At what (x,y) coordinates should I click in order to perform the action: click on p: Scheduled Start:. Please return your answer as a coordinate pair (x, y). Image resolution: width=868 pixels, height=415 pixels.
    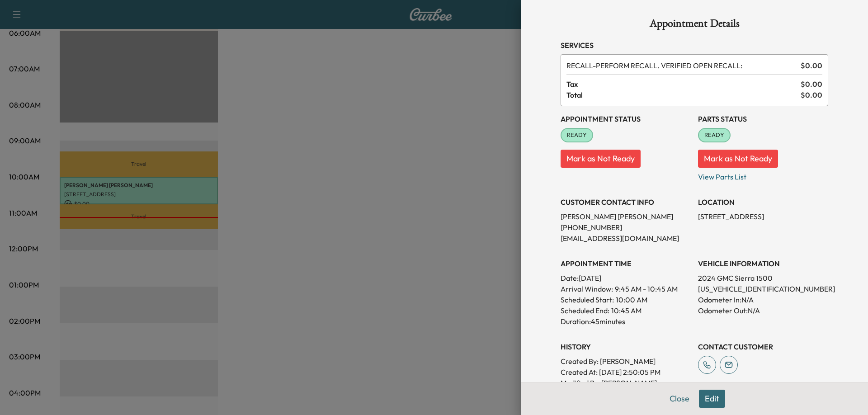
    Looking at the image, I should click on (587, 300).